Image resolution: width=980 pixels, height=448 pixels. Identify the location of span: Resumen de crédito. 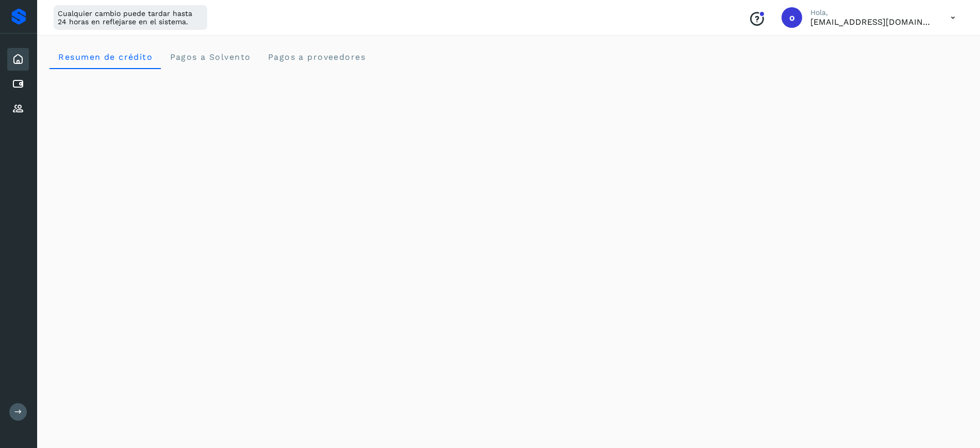
(105, 57).